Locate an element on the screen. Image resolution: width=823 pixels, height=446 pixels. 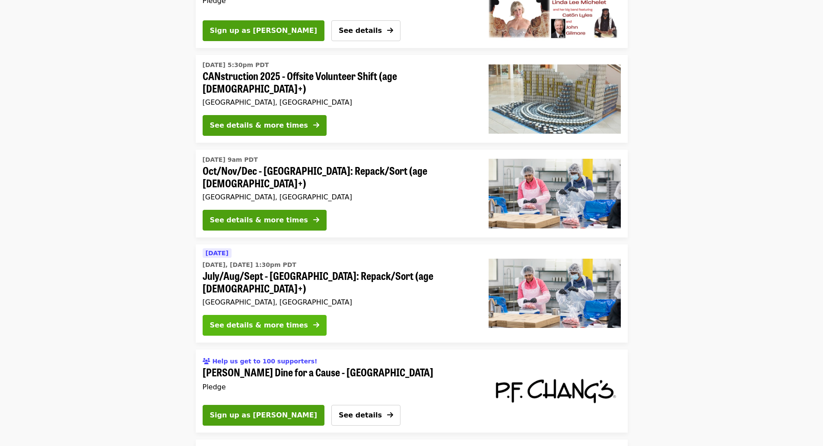
span: Pledge is located at coordinates (214, 386).